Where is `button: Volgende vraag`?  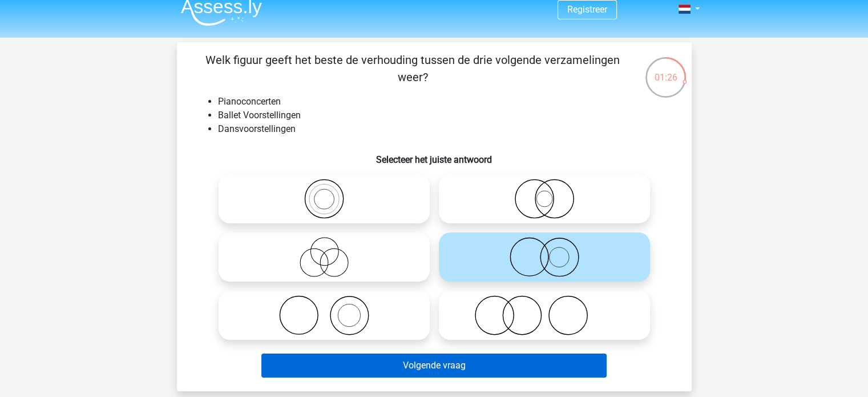 button: Volgende vraag is located at coordinates (434, 365).